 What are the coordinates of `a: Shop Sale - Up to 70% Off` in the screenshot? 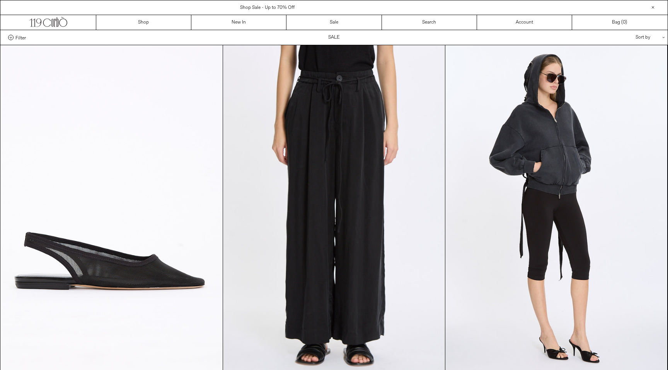 It's located at (267, 8).